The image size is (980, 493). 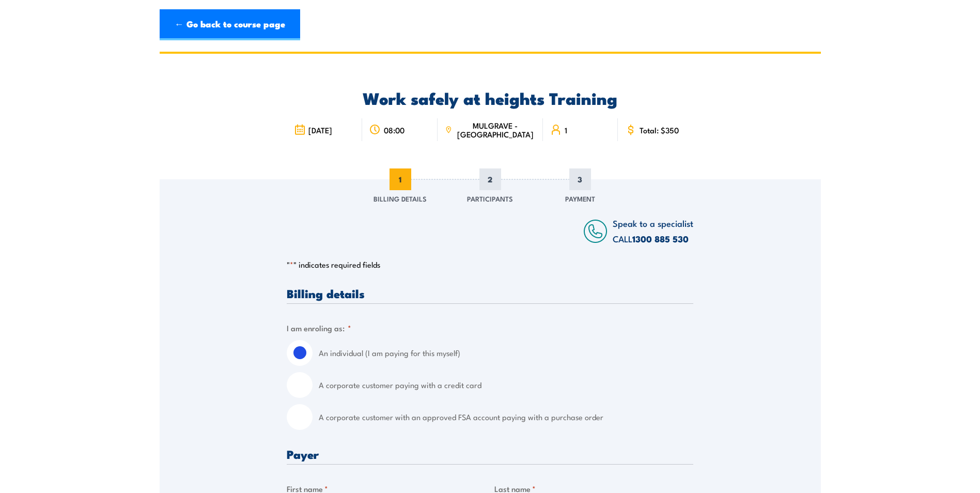 I want to click on legend: I am enroling as:, so click(x=319, y=328).